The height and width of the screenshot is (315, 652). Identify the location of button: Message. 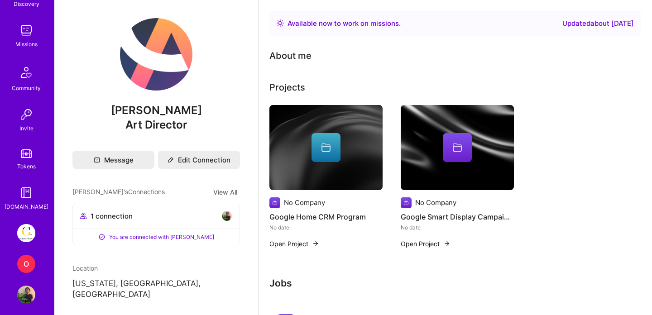
(113, 160).